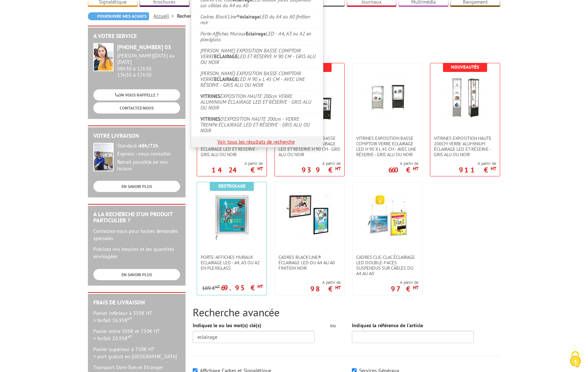  What do you see at coordinates (137, 235) in the screenshot?
I see `p: Contactez-nous pour toutes demandes spéciales` at bounding box center [137, 235].